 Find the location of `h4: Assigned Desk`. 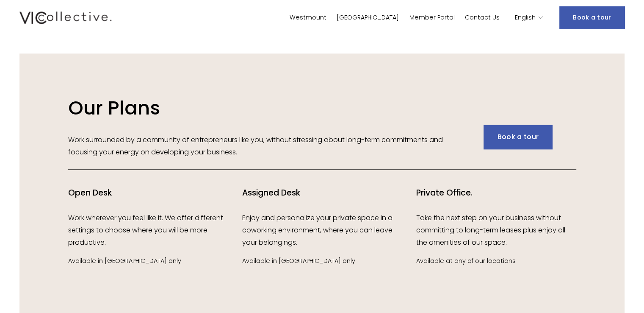

h4: Assigned Desk is located at coordinates (322, 193).